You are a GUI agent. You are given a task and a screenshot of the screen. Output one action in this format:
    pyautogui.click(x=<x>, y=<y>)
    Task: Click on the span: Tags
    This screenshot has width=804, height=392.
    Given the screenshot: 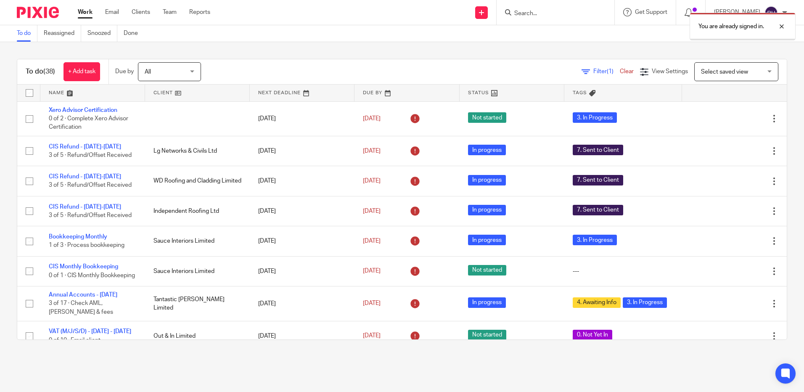 What is the action you would take?
    pyautogui.click(x=580, y=92)
    